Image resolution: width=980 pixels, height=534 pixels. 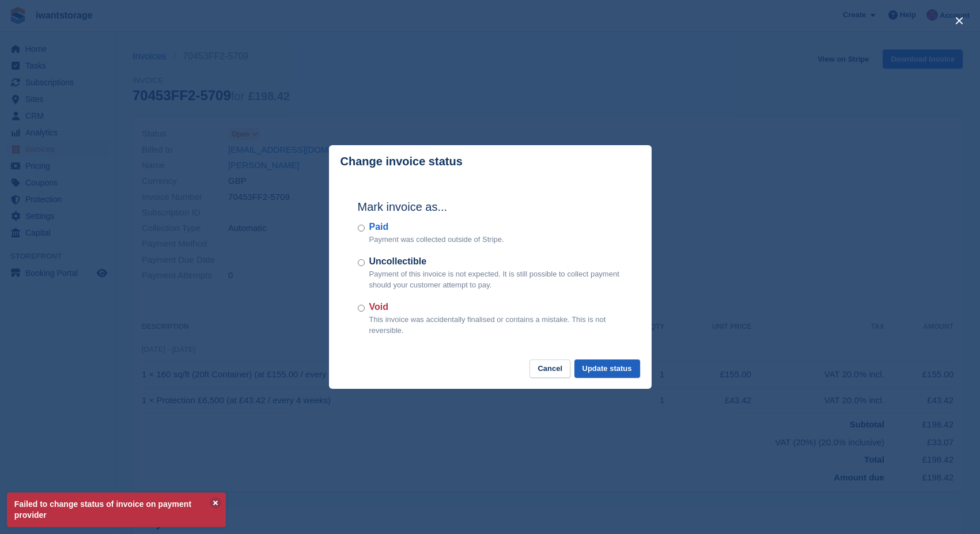 What do you see at coordinates (496, 279) in the screenshot?
I see `p: Payment of this invoice is not expected. It is still possible to collect payment should your cust...` at bounding box center [496, 279].